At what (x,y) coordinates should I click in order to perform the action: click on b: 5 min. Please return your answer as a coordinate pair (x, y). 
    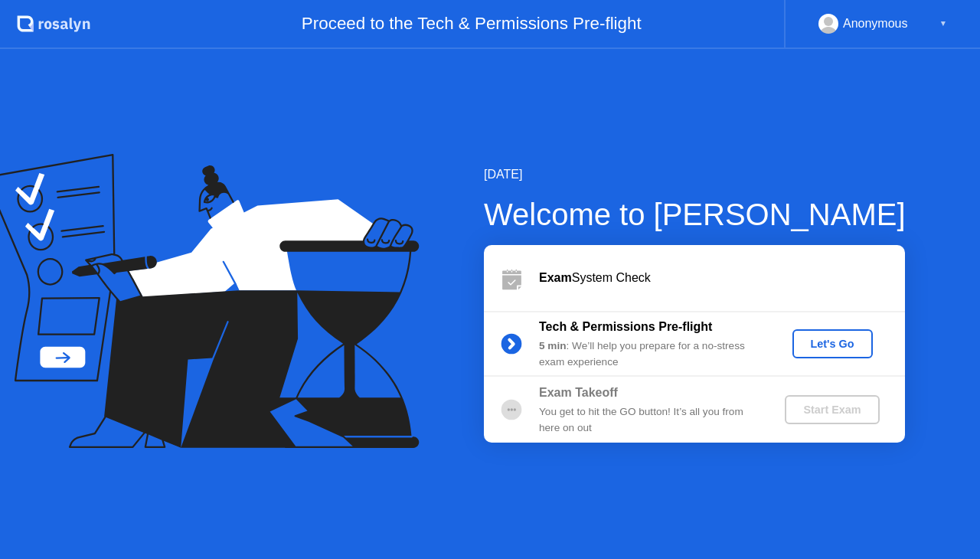
    Looking at the image, I should click on (552, 345).